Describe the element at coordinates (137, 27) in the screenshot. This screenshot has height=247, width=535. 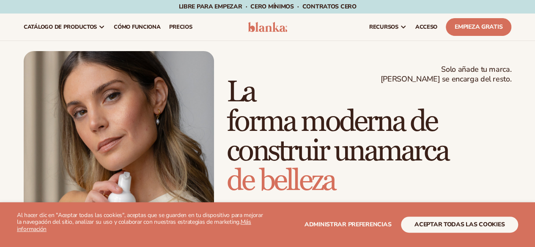
I see `a: Cómo funciona` at that location.